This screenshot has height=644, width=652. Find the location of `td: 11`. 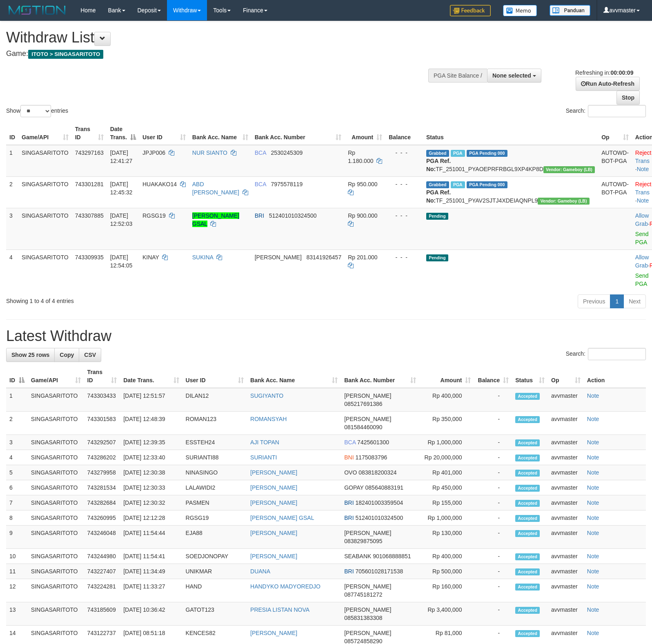

td: 11 is located at coordinates (17, 571).